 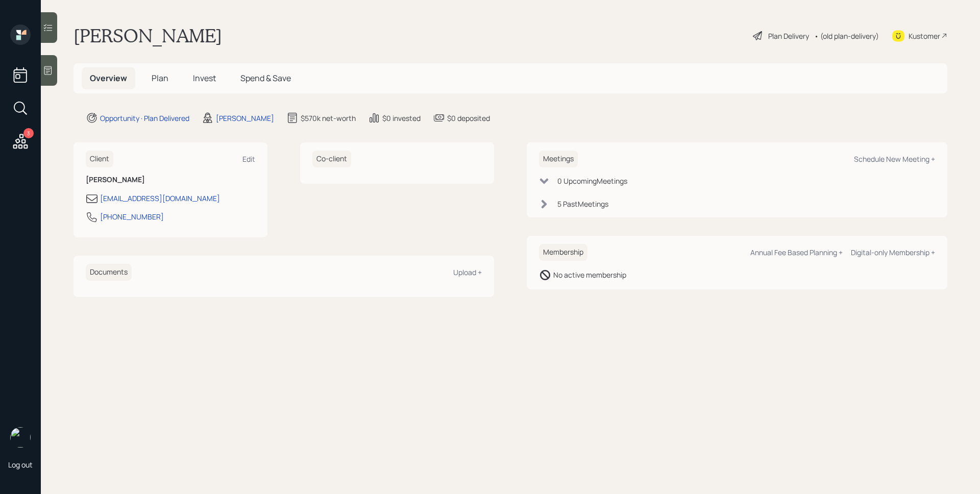 I want to click on div: $0 deposited, so click(x=469, y=118).